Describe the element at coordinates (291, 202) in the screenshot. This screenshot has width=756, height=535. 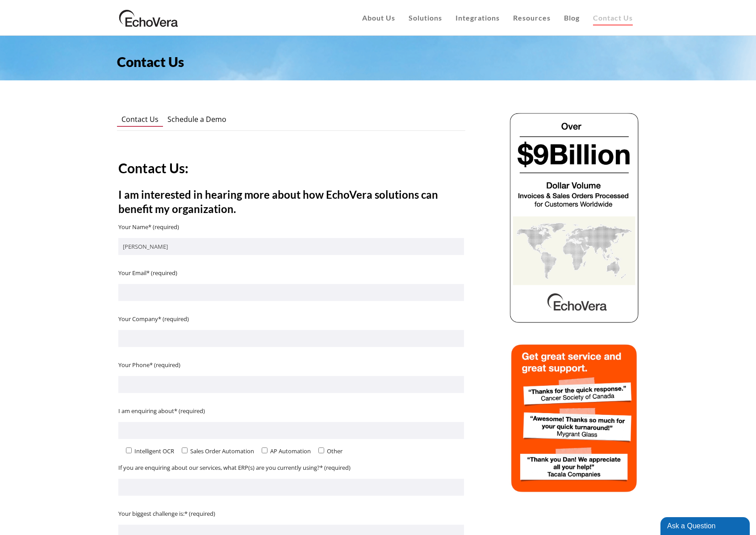
I see `h4: I am interested in hearing more about how EchoVera solutions can benefit my organization.` at that location.